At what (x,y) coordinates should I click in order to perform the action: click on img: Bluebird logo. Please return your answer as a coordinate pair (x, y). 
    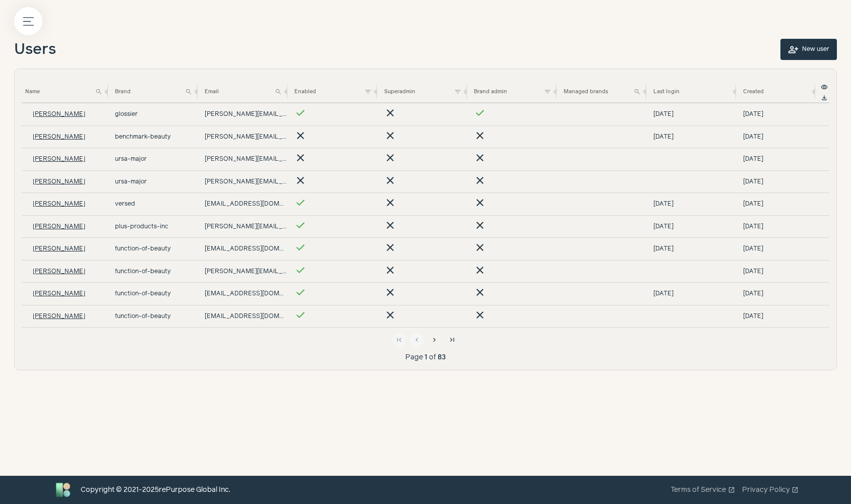
    Looking at the image, I should click on (63, 490).